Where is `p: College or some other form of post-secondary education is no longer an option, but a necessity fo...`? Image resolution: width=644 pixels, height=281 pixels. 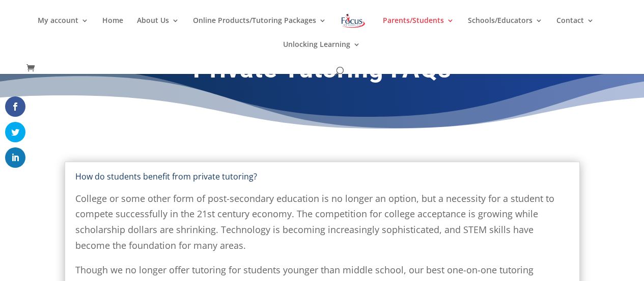 p: College or some other form of post-secondary education is no longer an option, but a necessity fo... is located at coordinates (323, 227).